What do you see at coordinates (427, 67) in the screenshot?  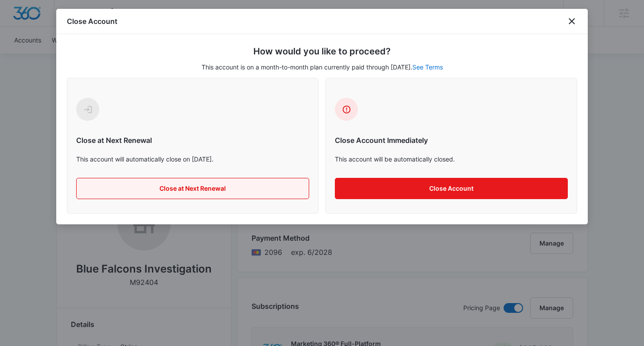 I see `a: See Terms` at bounding box center [427, 67].